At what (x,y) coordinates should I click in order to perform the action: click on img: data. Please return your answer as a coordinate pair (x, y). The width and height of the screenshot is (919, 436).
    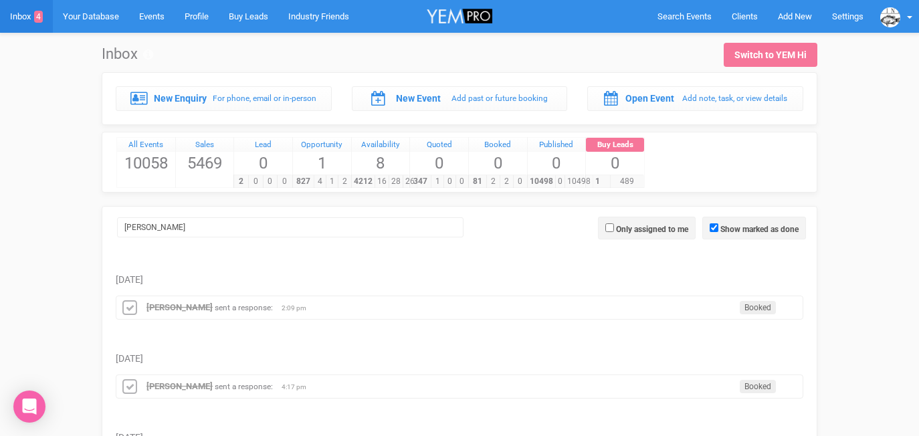
    Looking at the image, I should click on (890, 17).